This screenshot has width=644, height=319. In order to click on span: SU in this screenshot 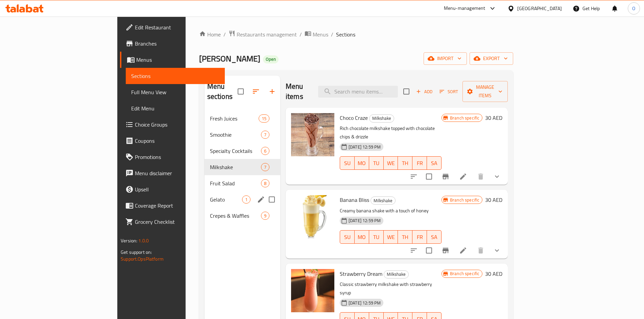, I will do `click(347, 163)`.